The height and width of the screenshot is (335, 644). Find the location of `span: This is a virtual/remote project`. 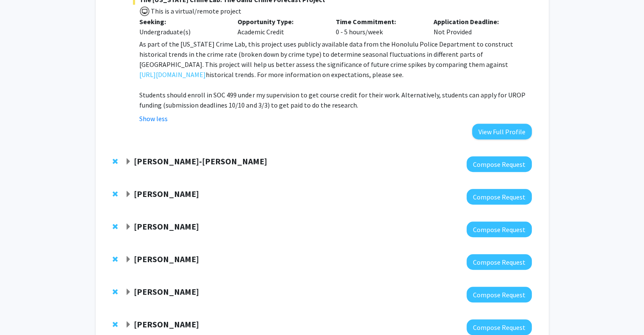

span: This is a virtual/remote project is located at coordinates (196, 11).